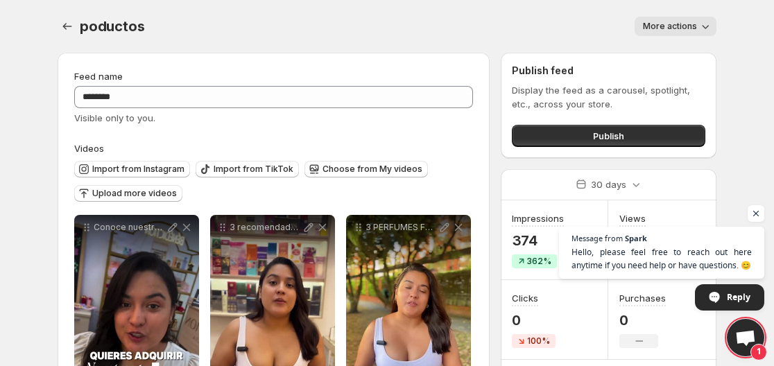  What do you see at coordinates (538, 241) in the screenshot?
I see `p: 374` at bounding box center [538, 241].